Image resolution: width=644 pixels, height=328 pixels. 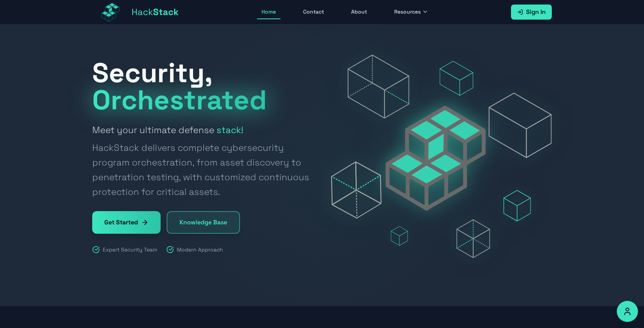 What do you see at coordinates (407, 12) in the screenshot?
I see `span: Resources` at bounding box center [407, 12].